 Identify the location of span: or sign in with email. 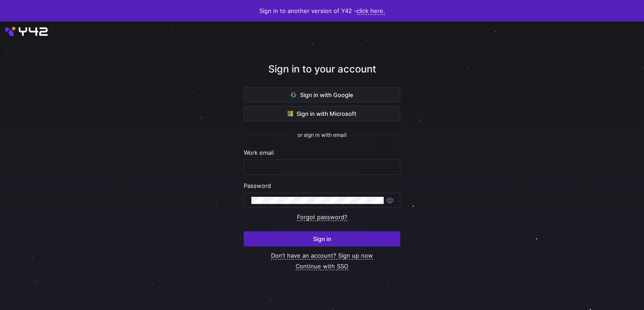
(322, 135).